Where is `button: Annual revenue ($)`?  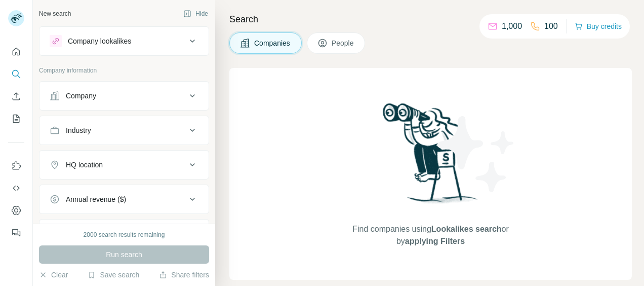 button: Annual revenue ($) is located at coordinates (124, 200).